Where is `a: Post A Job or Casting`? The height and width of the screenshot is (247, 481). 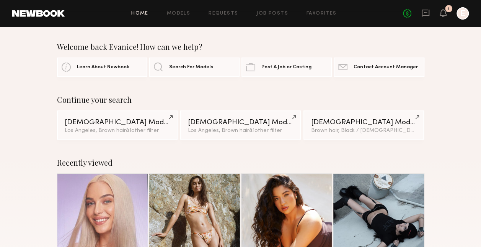 a: Post A Job or Casting is located at coordinates (287, 67).